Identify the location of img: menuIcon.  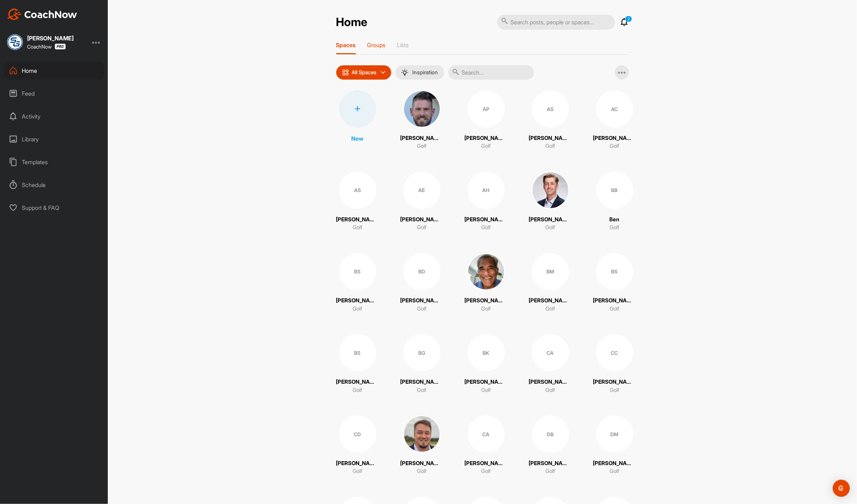
(405, 72).